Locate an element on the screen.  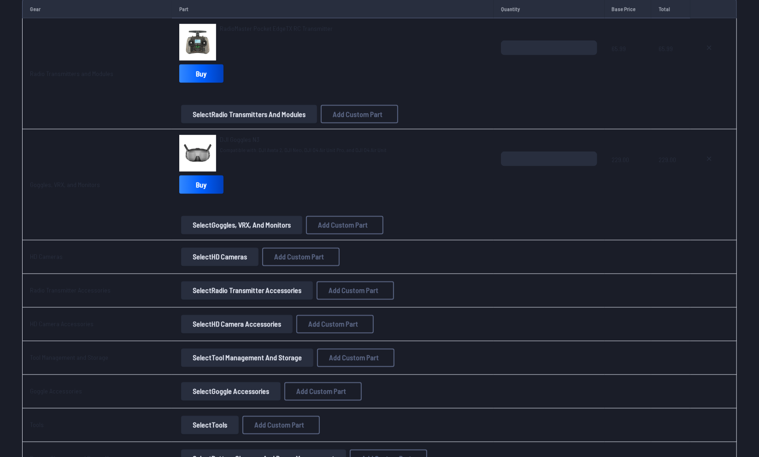
button: SelectRadio Transmitter Accessories is located at coordinates (247, 291).